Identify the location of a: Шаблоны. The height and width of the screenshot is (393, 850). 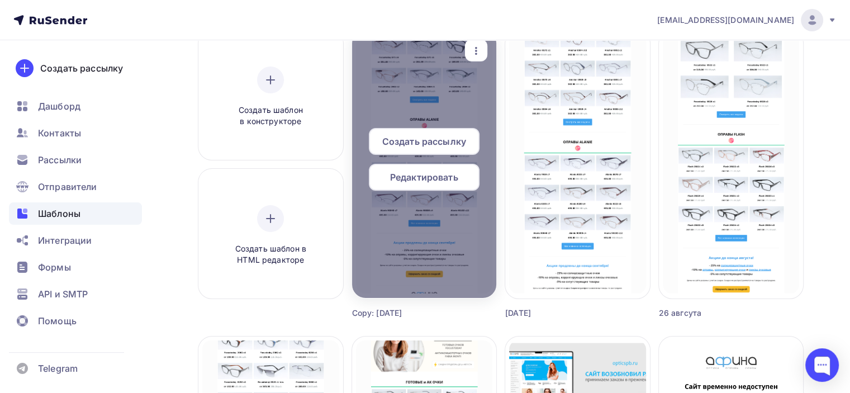
(75, 214).